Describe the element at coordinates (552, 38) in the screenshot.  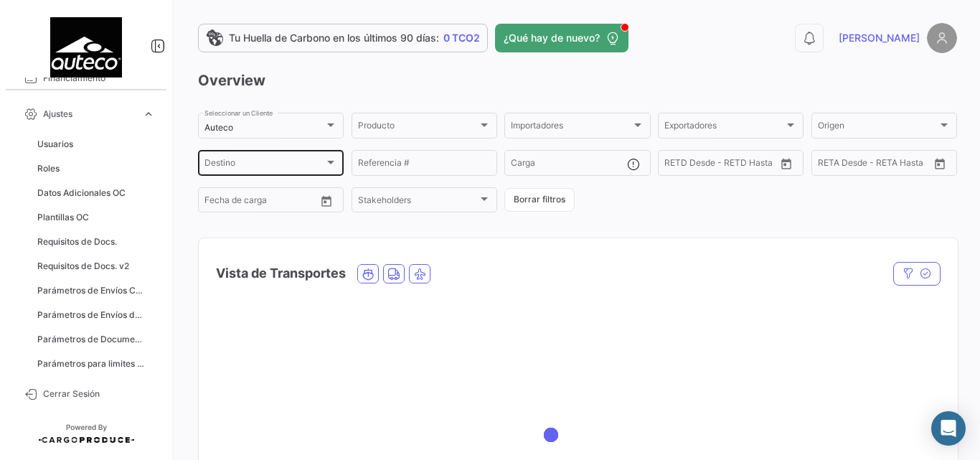
I see `span: ¿Qué hay de nuevo?` at that location.